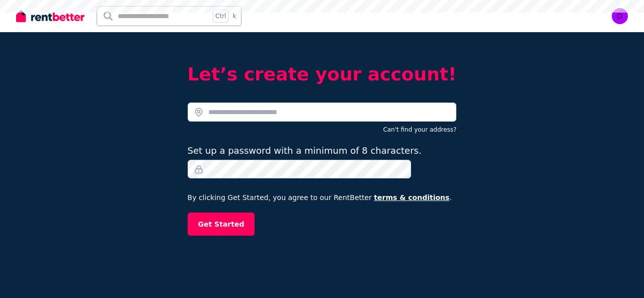  Describe the element at coordinates (322, 198) in the screenshot. I see `p: By clicking Get Started, you agree to our RentBetter .` at that location.